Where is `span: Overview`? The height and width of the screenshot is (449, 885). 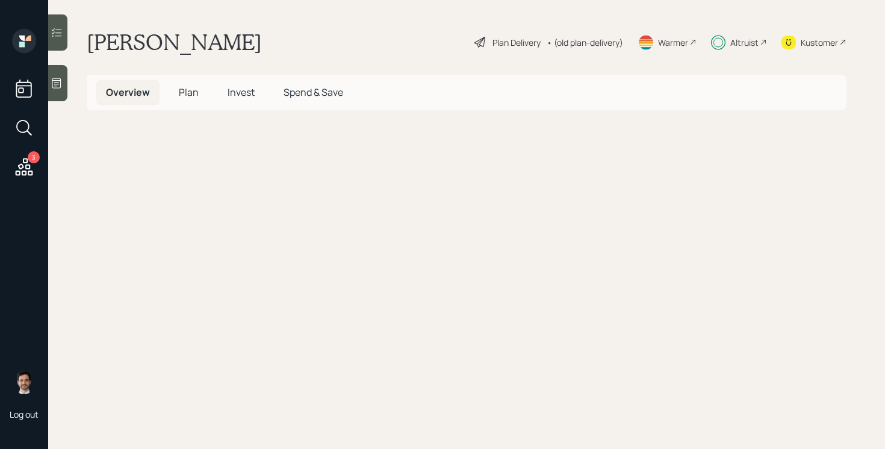 span: Overview is located at coordinates (128, 92).